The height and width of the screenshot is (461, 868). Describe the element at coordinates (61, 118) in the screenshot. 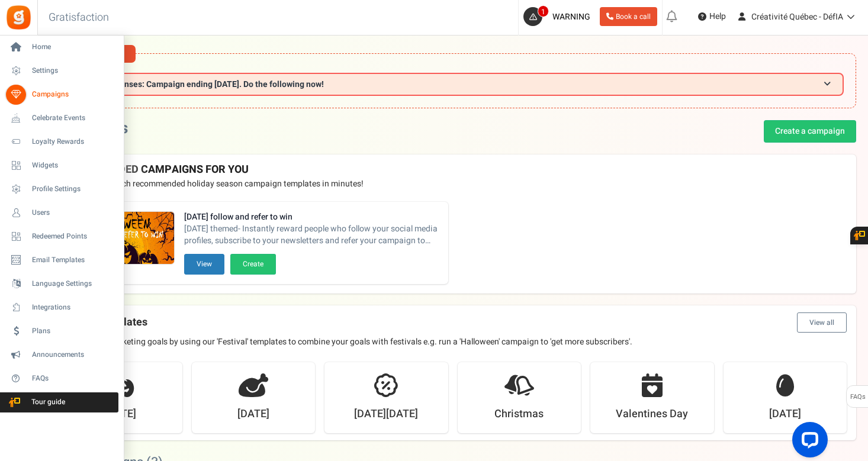

I see `a: Celebrate Events` at that location.